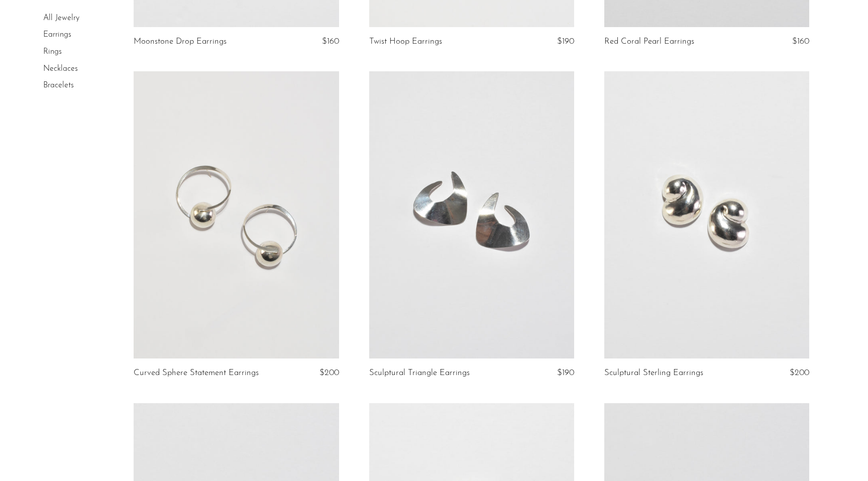 The height and width of the screenshot is (481, 868). What do you see at coordinates (58, 85) in the screenshot?
I see `a: Bracelets` at bounding box center [58, 85].